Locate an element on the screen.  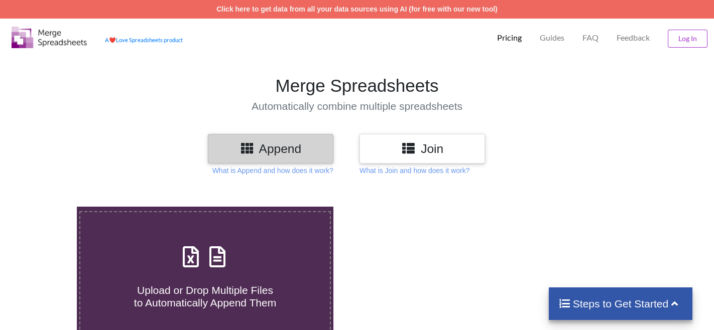
a: Click here to get data from all your data sources using AI (for free with our new tool) is located at coordinates (357, 9).